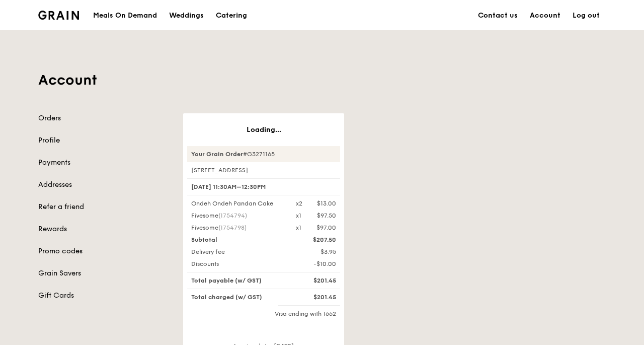  What do you see at coordinates (232, 216) in the screenshot?
I see `span: (1754794)` at bounding box center [232, 216].